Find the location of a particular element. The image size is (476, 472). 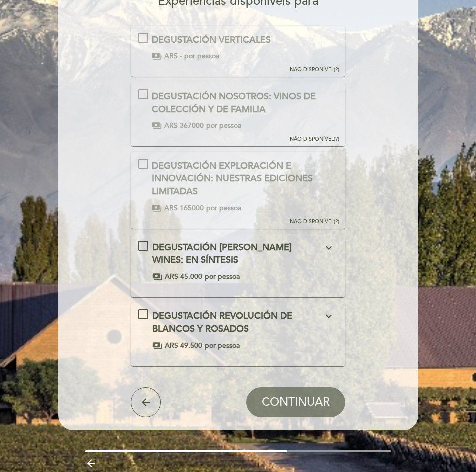

i: arrow_back is located at coordinates (146, 402).